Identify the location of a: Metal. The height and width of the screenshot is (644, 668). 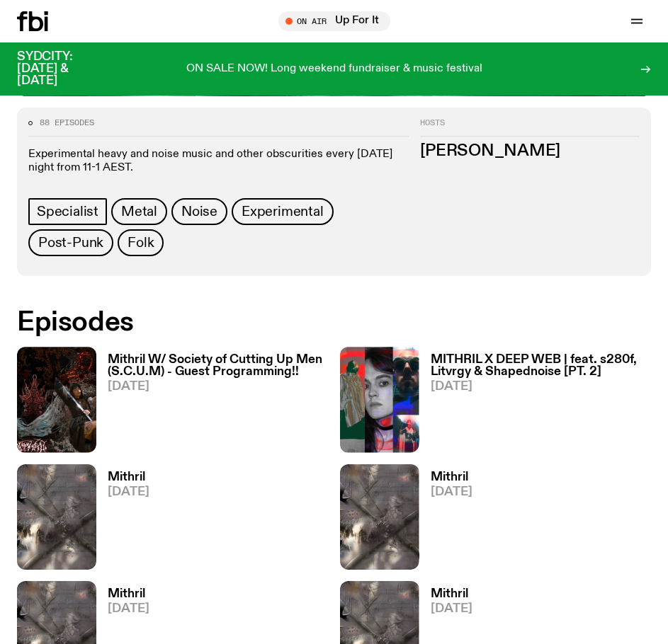
(139, 211).